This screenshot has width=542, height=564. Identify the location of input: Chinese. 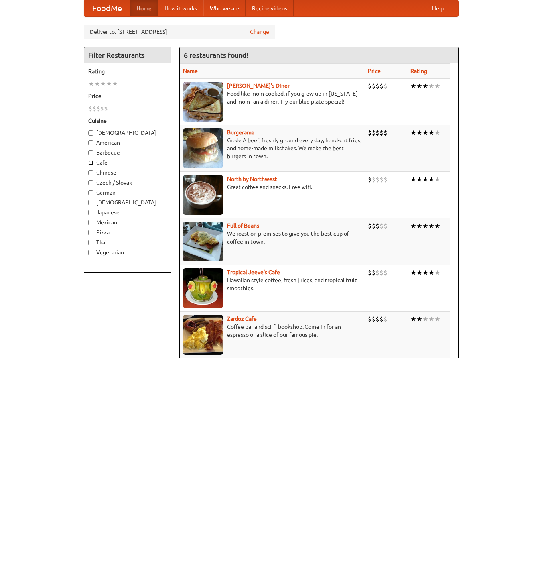
(90, 173).